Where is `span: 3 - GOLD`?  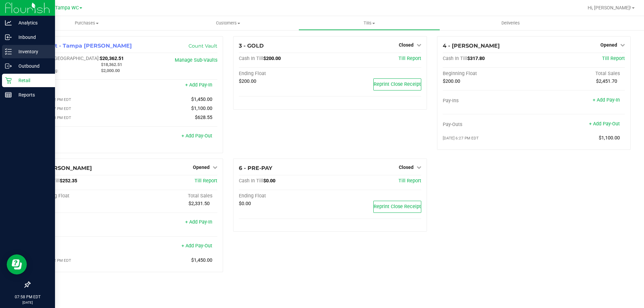
span: 3 - GOLD is located at coordinates (251, 46).